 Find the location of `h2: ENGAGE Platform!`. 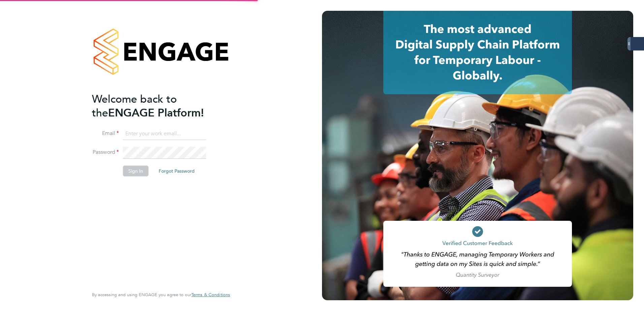

h2: ENGAGE Platform! is located at coordinates (157, 106).